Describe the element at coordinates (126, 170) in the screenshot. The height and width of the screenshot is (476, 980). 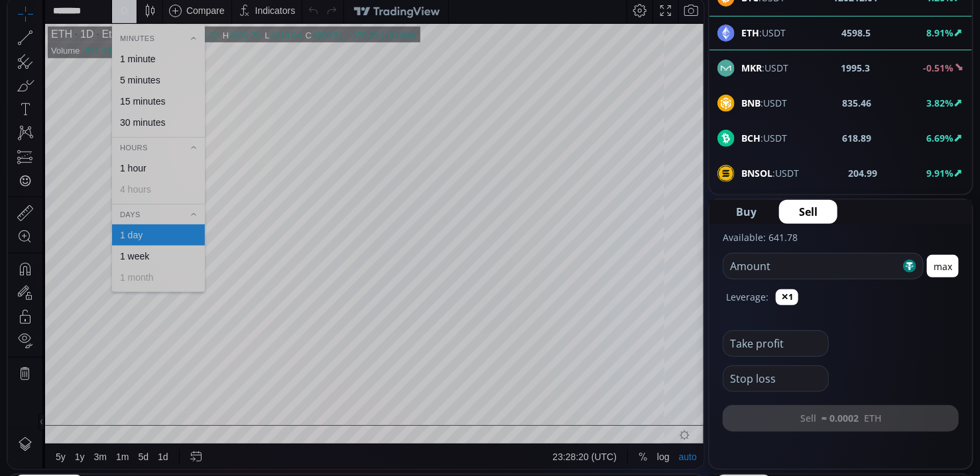
I see `div: 1 hour` at that location.